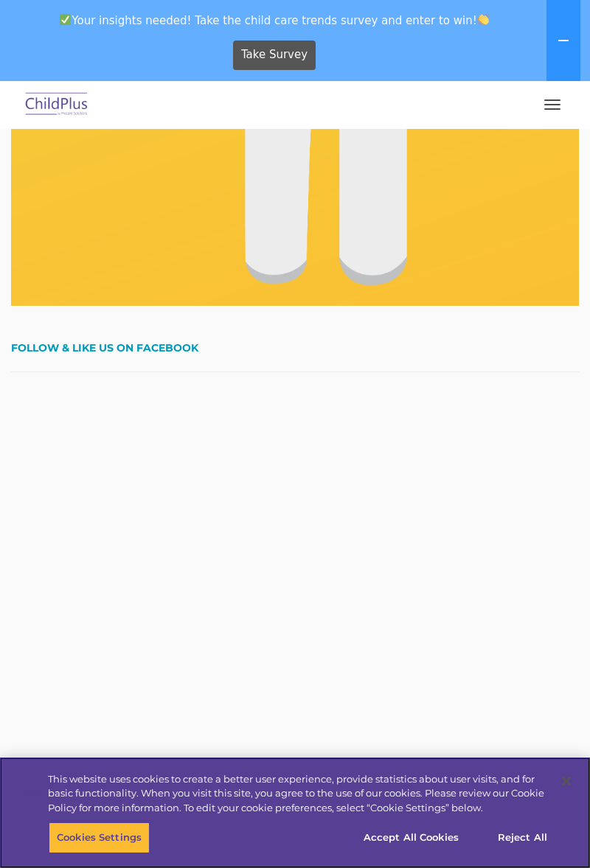 The image size is (590, 868). I want to click on div: This website uses cookies to create a better user experience, provide statistics about user visit..., so click(298, 794).